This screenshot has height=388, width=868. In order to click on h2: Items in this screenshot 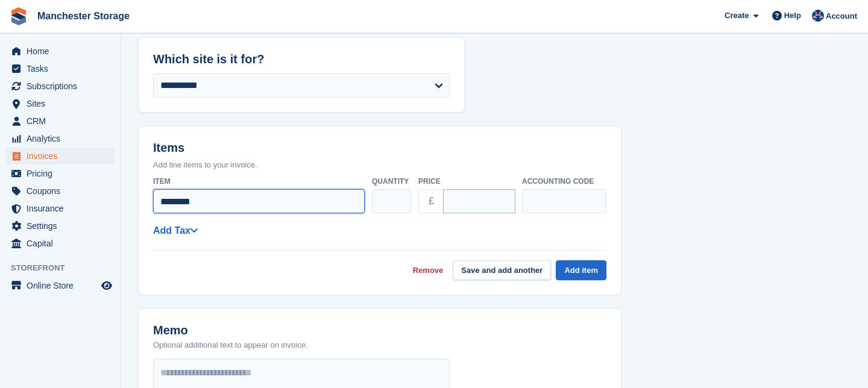, I will do `click(380, 149)`.